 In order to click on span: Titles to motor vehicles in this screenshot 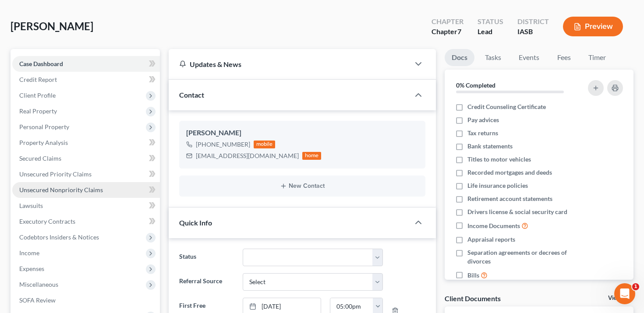, I will do `click(499, 159)`.